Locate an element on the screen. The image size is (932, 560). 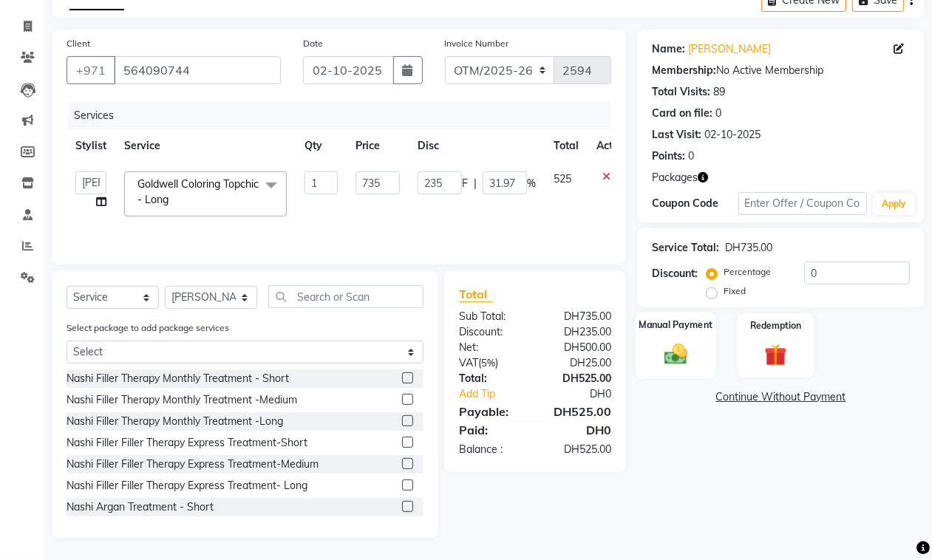
div: Nashi Filler Therapy Monthly Treatment - Short is located at coordinates (177, 379).